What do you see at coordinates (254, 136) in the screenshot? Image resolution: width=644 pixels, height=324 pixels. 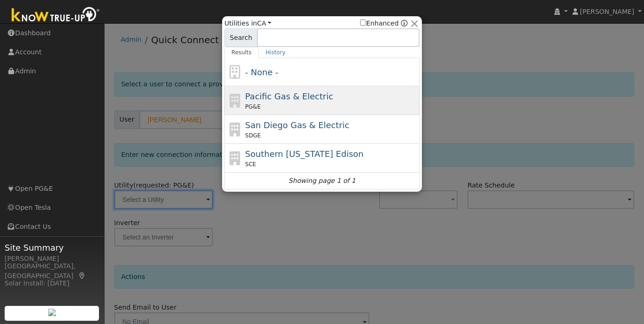 I see `span: SDGE` at bounding box center [254, 136].